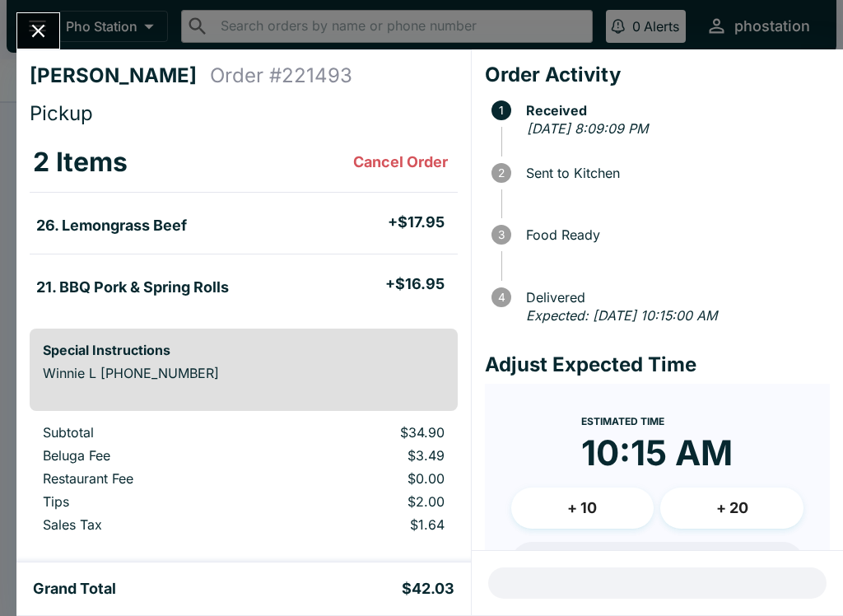 This screenshot has width=843, height=616. I want to click on span: Delivered, so click(673, 297).